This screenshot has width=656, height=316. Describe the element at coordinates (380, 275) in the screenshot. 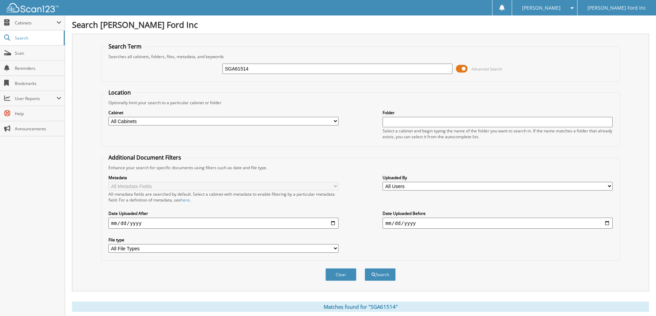

I see `button: Search` at that location.